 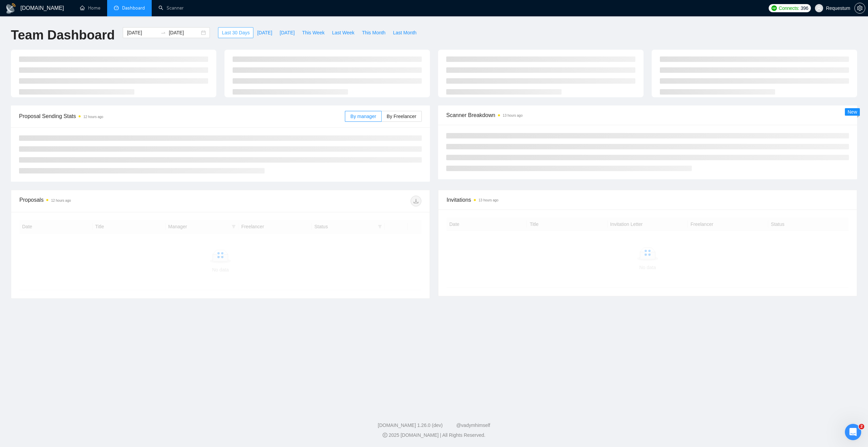 I want to click on img: upwork-logo.png, so click(x=774, y=8).